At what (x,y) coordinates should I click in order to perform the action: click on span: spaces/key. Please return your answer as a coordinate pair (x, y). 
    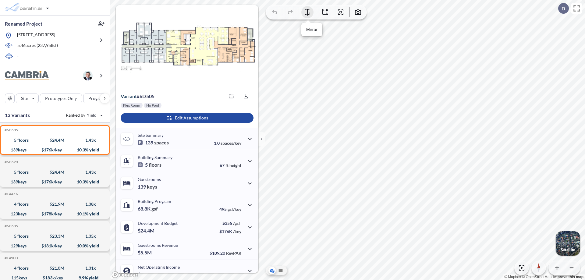
    Looking at the image, I should click on (231, 143).